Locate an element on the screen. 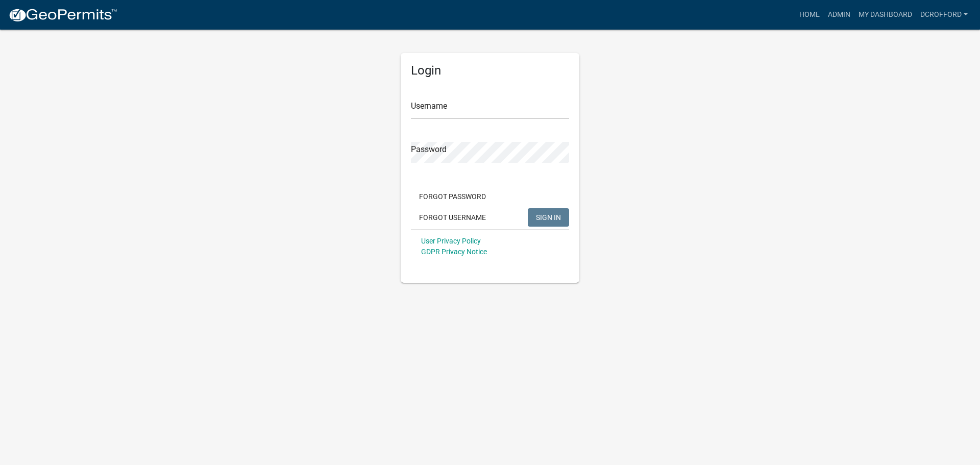 The width and height of the screenshot is (980, 465). a: dcrofford is located at coordinates (944, 15).